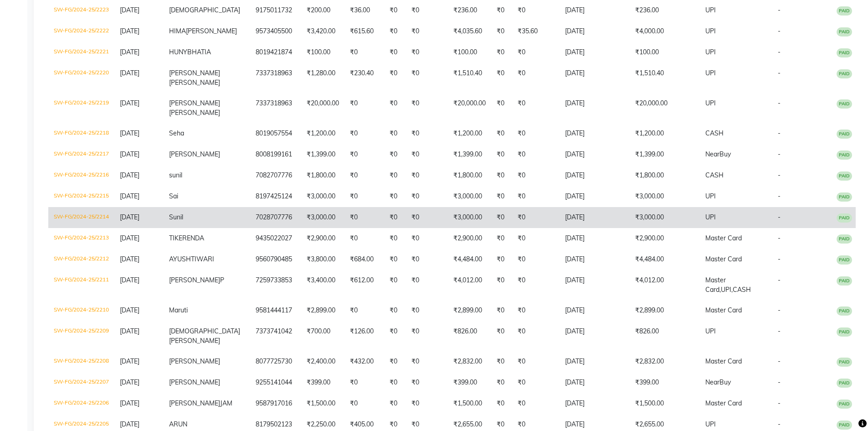 This screenshot has height=431, width=868. What do you see at coordinates (81, 108) in the screenshot?
I see `td: SW-FG/2024-25/2219` at bounding box center [81, 108].